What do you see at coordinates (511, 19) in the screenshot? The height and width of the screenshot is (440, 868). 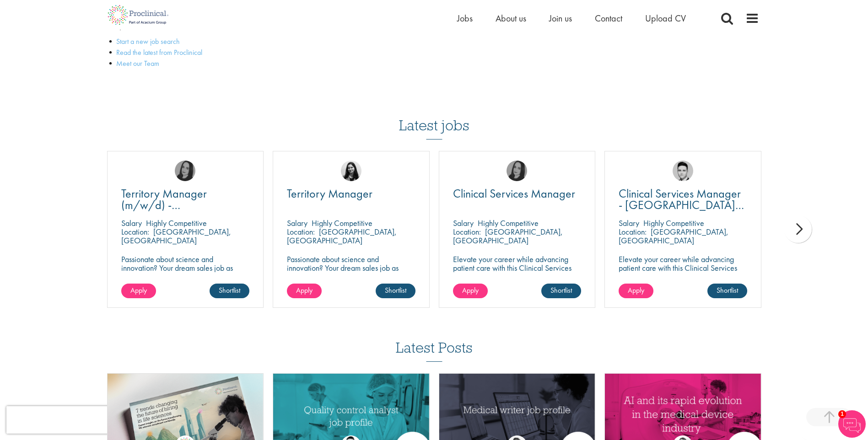 I see `a: About us` at bounding box center [511, 19].